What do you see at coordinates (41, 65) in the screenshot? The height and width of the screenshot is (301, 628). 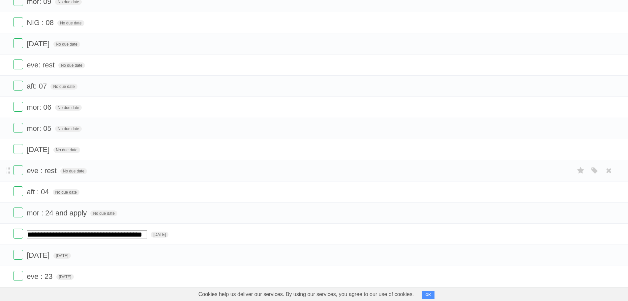 I see `span: eve: rest` at bounding box center [41, 65].